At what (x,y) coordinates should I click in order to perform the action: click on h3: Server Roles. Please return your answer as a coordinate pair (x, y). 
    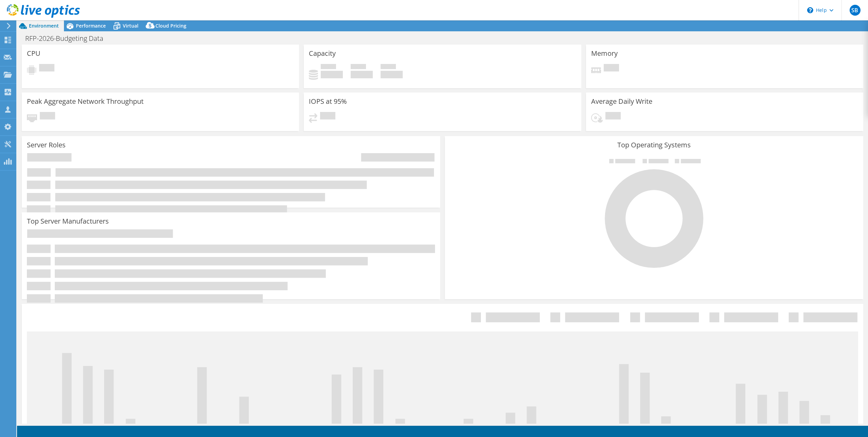
    Looking at the image, I should click on (46, 145).